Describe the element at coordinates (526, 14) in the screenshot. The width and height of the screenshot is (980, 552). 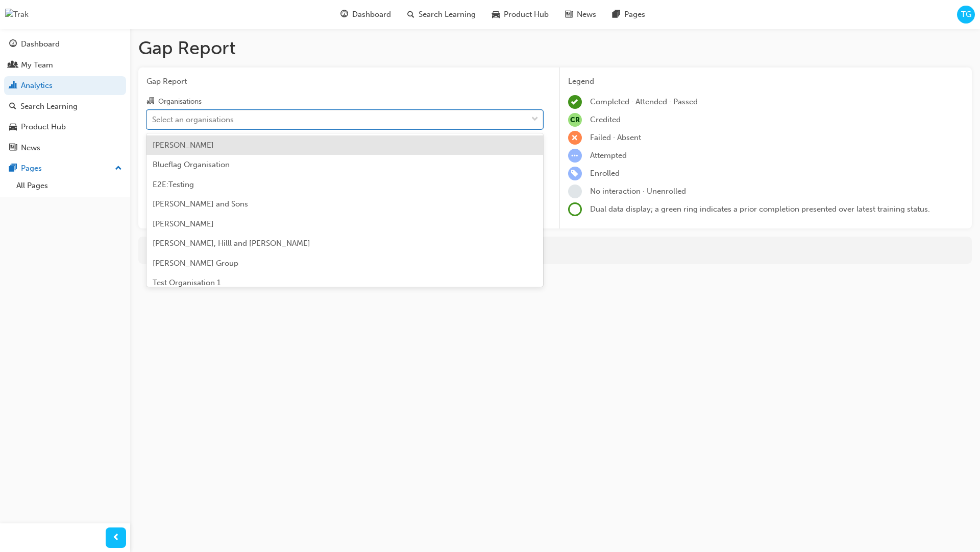
I see `span: Product Hub` at that location.